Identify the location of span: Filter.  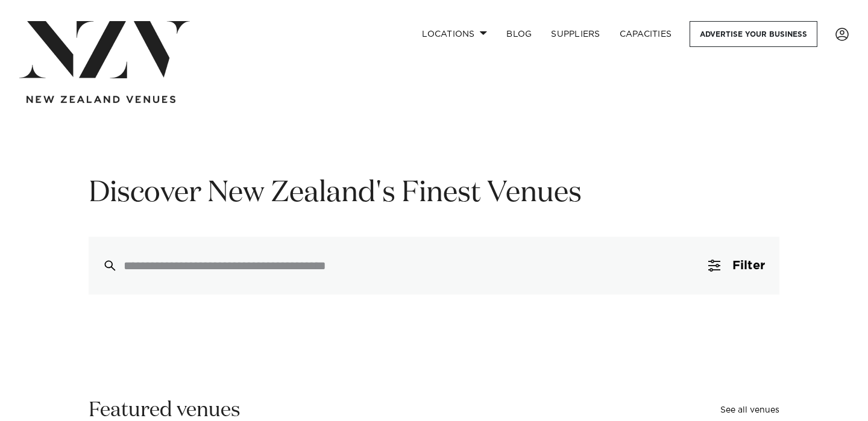
(748, 265).